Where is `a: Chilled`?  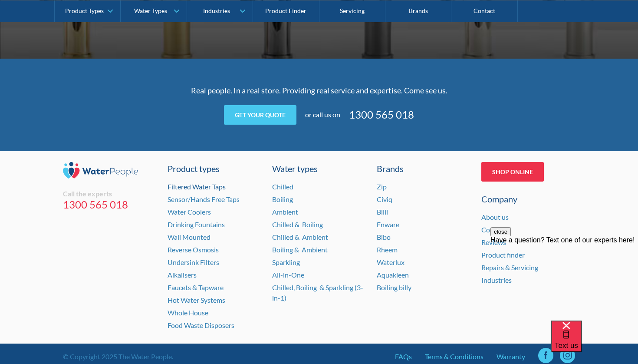
a: Chilled is located at coordinates (283, 186).